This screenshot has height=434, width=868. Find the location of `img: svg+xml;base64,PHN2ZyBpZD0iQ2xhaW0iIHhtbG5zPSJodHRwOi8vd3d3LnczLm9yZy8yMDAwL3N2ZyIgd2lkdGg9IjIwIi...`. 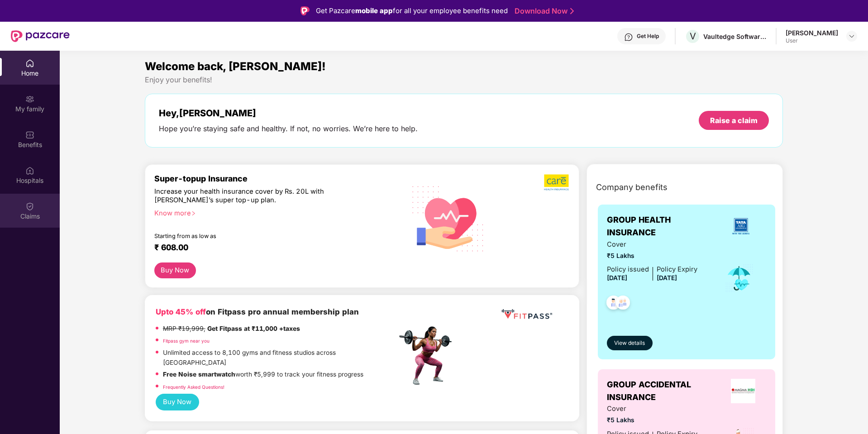

img: svg+xml;base64,PHN2ZyBpZD0iQ2xhaW0iIHhtbG5zPSJodHRwOi8vd3d3LnczLm9yZy8yMDAwL3N2ZyIgd2lkdGg9IjIwIi... is located at coordinates (30, 206).